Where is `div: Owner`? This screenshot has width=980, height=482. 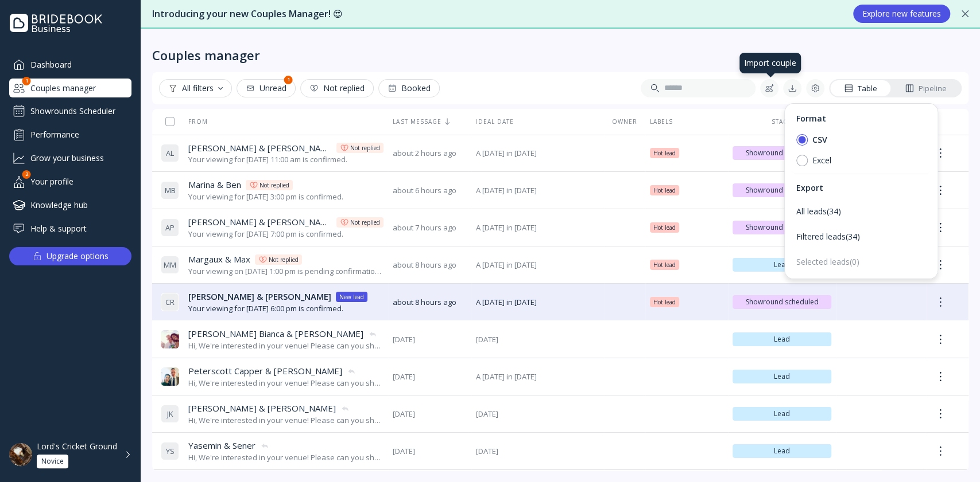 div: Owner is located at coordinates (624, 122).